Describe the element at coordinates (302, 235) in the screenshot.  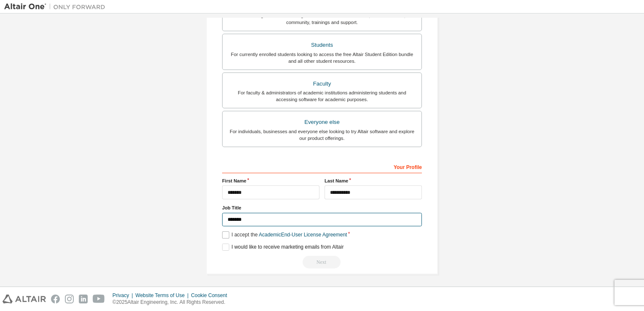
I see `a: Academic End-User License Agreement` at that location.